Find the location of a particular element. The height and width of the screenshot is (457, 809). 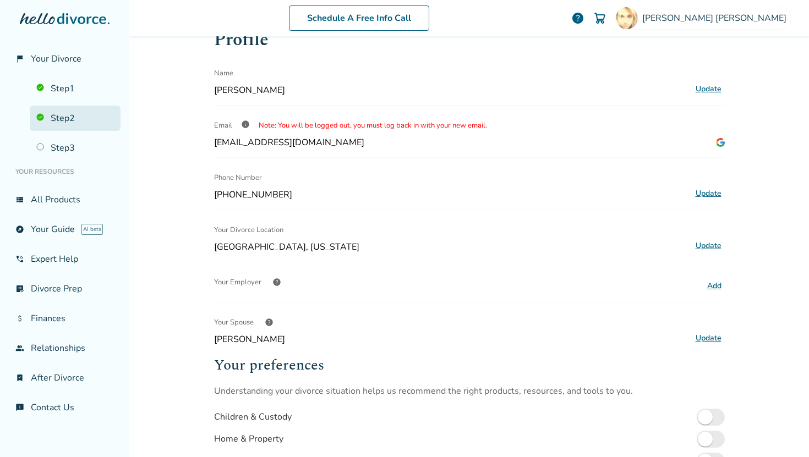

a: chat_infoContact Us is located at coordinates (64, 408).